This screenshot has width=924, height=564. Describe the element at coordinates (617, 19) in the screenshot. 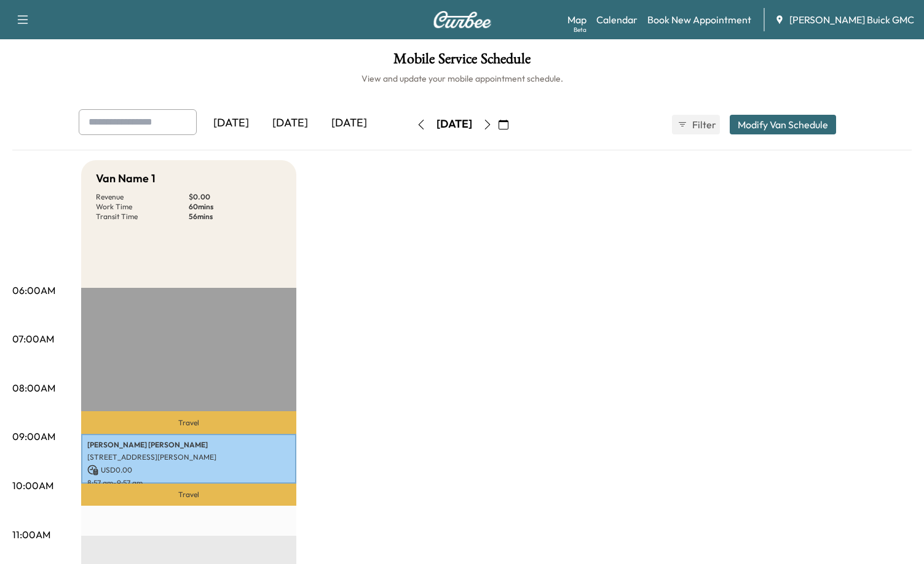

I see `a: Calendar` at that location.